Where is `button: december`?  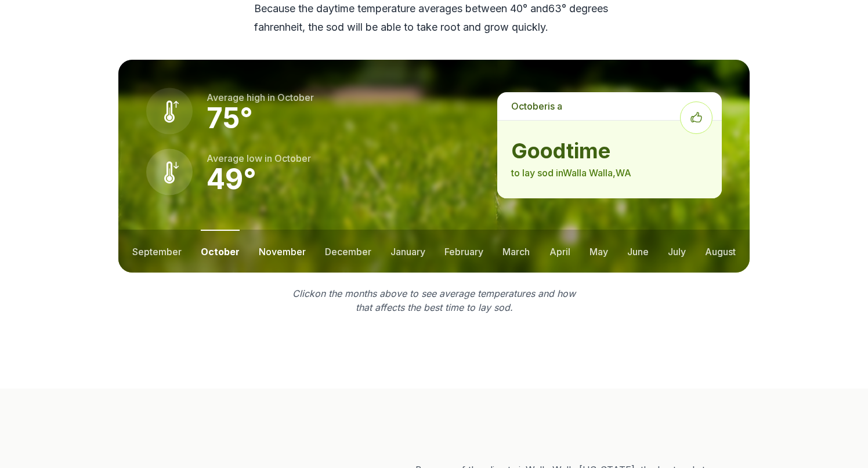
button: december is located at coordinates (348, 251).